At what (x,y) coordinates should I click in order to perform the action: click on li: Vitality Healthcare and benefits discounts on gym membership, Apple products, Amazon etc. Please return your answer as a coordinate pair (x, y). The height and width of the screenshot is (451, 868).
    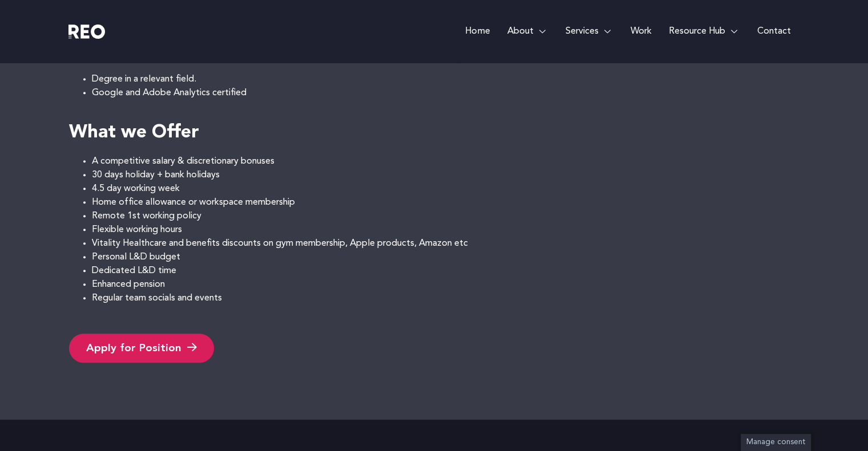
    Looking at the image, I should click on (446, 244).